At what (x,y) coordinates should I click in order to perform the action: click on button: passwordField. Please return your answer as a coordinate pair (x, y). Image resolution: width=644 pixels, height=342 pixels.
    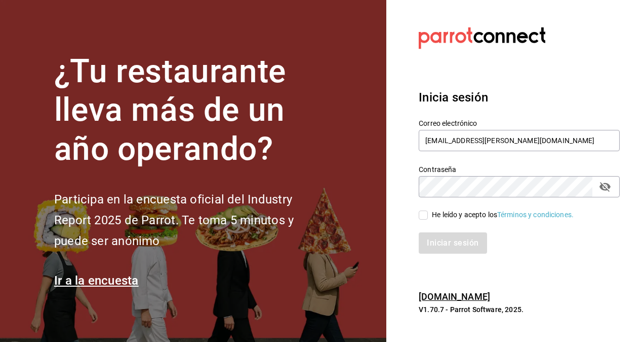
    Looking at the image, I should click on (605, 186).